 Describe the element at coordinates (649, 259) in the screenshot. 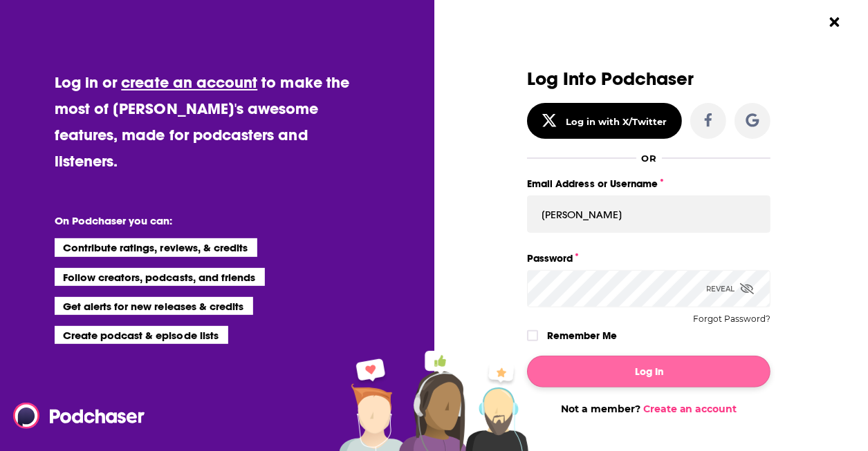

I see `label: Password` at that location.